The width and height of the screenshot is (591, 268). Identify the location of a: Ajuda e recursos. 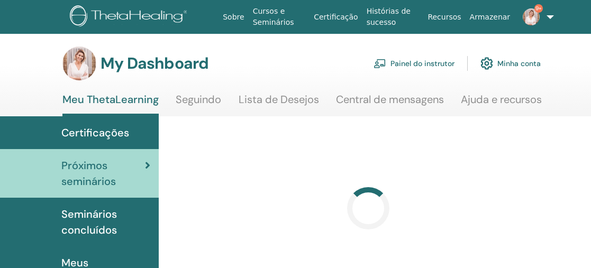
(501, 103).